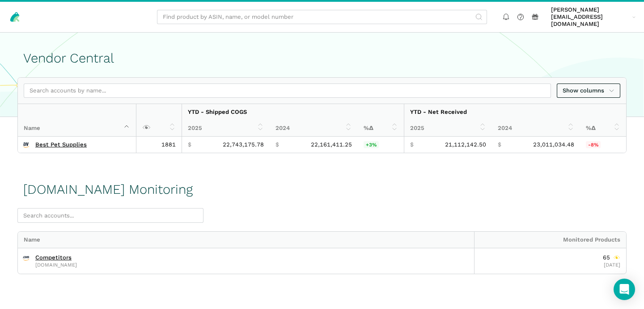 This screenshot has height=309, width=644. Describe the element at coordinates (246, 240) in the screenshot. I see `div: Name` at that location.